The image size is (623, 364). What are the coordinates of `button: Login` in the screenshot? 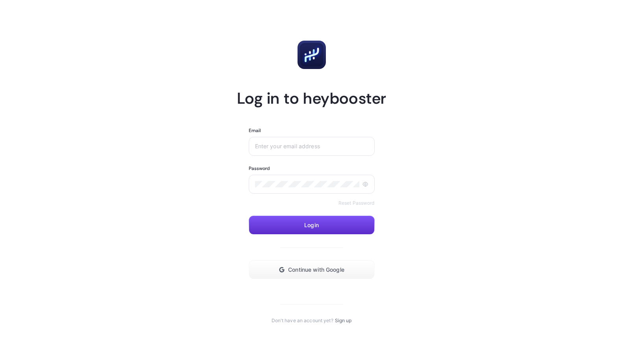 It's located at (312, 225).